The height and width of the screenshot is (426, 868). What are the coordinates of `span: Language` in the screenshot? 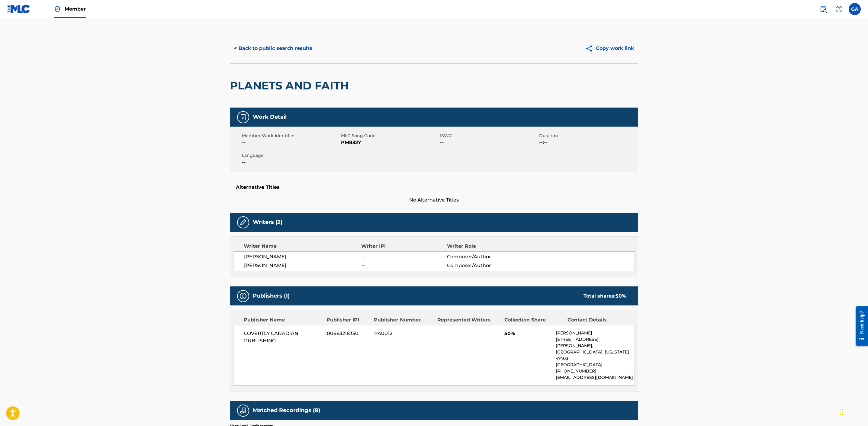 It's located at (291, 155).